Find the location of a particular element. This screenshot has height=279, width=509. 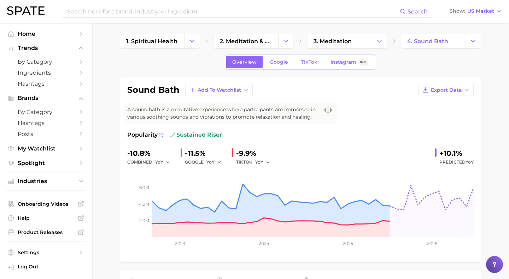

span: 1. spiritual health is located at coordinates (152, 41).